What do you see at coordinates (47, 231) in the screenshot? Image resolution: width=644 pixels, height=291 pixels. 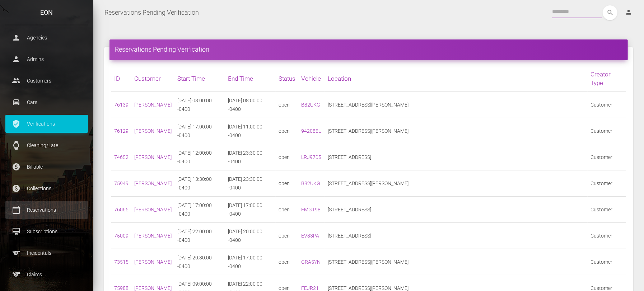 I see `a: card_membership Subscriptions` at bounding box center [47, 231].